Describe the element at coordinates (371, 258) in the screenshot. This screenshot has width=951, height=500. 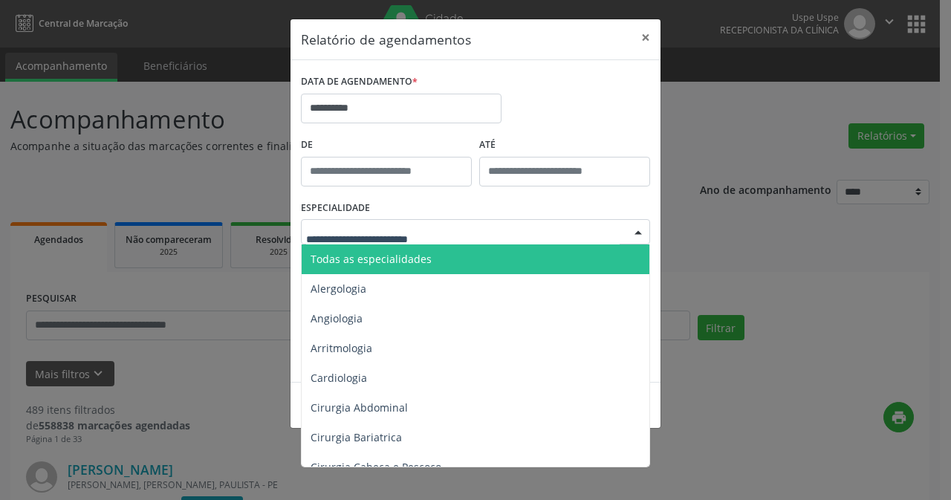
I see `span: Todas as especialidades` at that location.